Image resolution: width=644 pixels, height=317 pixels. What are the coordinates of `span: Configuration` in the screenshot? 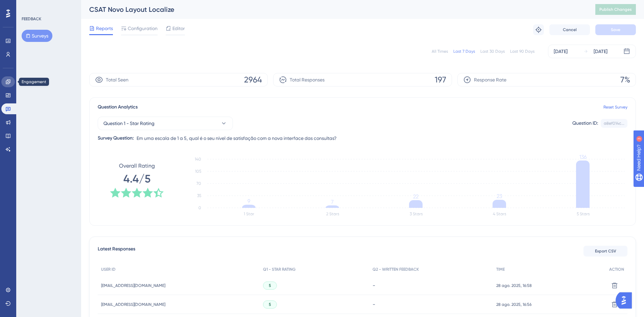 It's located at (143, 28).